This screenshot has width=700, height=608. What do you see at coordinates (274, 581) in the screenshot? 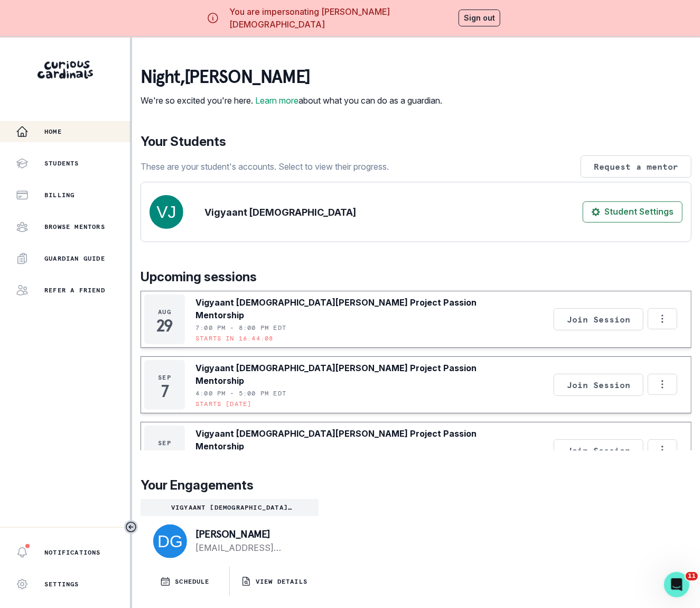
I see `button: VIEW DETAILS` at bounding box center [274, 581].